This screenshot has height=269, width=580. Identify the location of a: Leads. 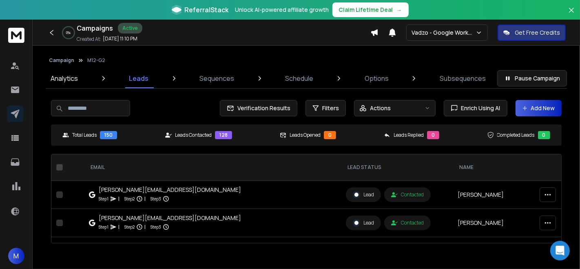
(139, 78).